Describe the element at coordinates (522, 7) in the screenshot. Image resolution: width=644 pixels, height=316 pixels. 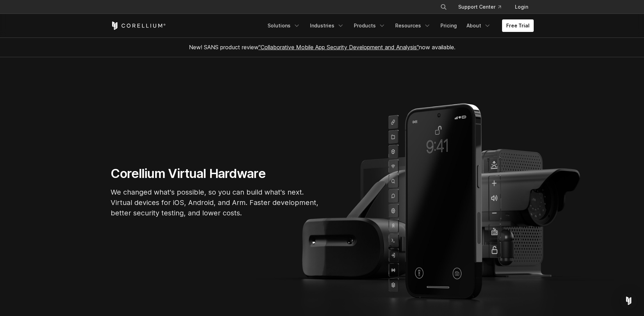
I see `a: Login` at that location.